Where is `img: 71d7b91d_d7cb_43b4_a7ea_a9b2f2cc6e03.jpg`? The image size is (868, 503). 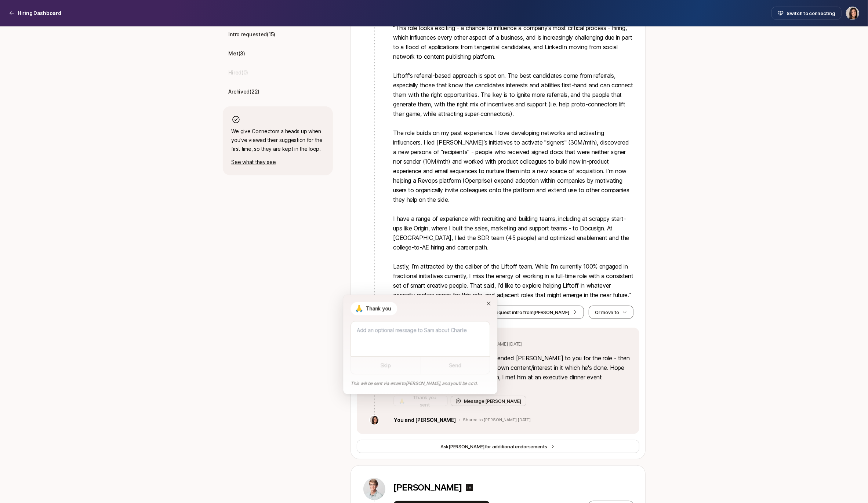
img: 71d7b91d_d7cb_43b4_a7ea_a9b2f2cc6e03.jpg is located at coordinates (375, 420).